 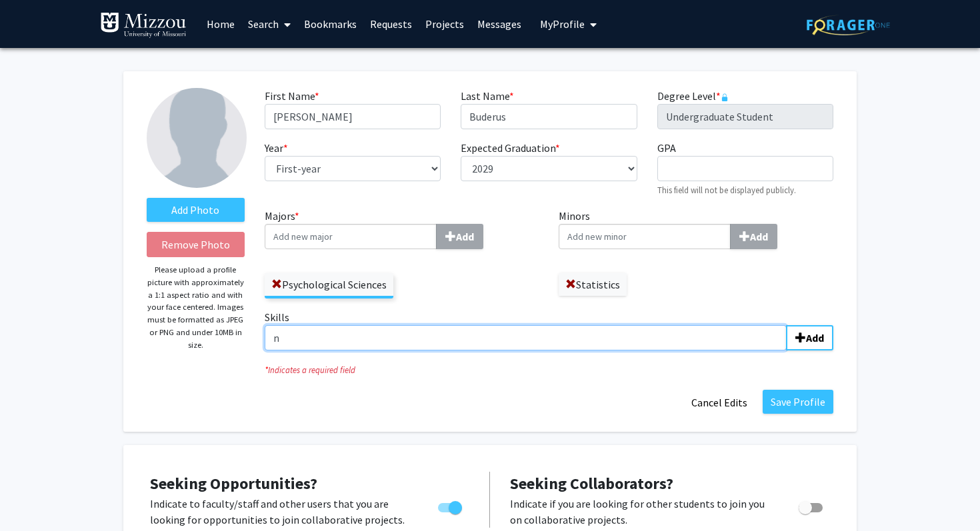 What do you see at coordinates (591, 483) in the screenshot?
I see `span: Seeking Collaborators?` at bounding box center [591, 483].